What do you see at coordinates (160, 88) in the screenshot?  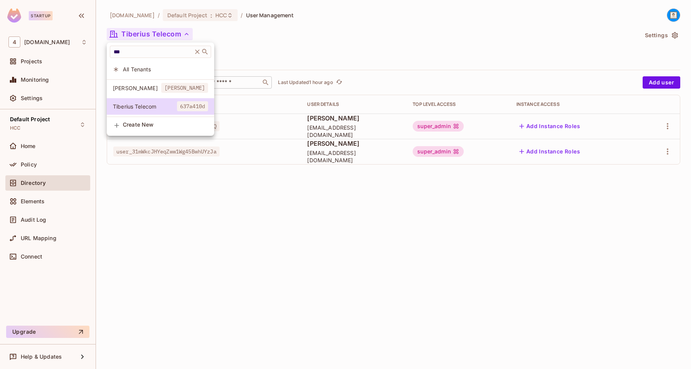 I see `div: Show only users with a role in this tenant: Tiberius` at bounding box center [160, 88].